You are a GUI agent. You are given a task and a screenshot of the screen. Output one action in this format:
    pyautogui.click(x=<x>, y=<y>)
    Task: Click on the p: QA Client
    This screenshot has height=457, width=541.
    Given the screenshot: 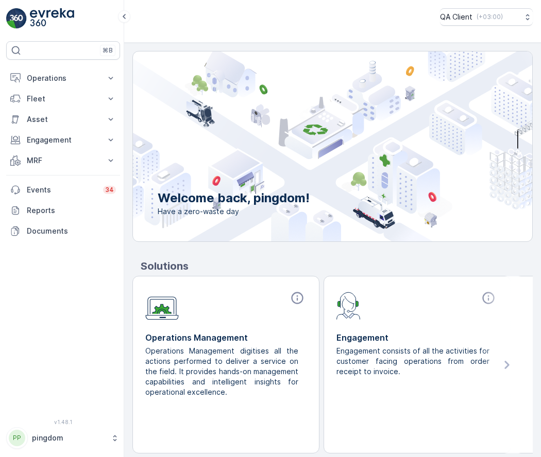 What is the action you would take?
    pyautogui.click(x=456, y=17)
    